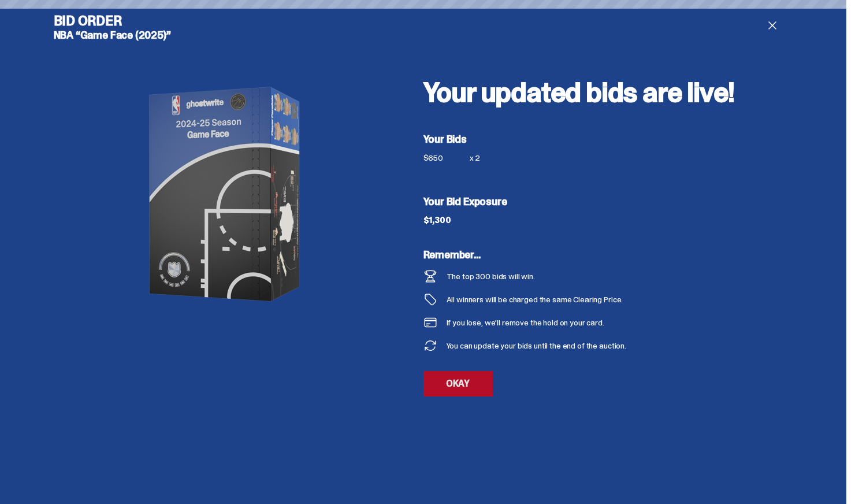  I want to click on div: If you lose, we’ll remove the hold on your card., so click(525, 322).